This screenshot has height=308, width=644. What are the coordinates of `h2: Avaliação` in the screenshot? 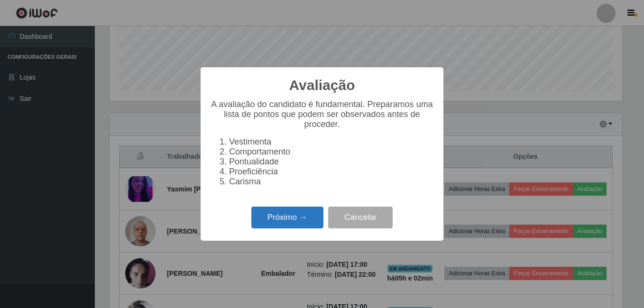 It's located at (322, 85).